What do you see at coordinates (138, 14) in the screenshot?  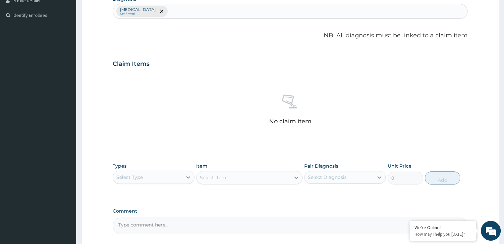 I see `small: Confirmed` at bounding box center [138, 14].